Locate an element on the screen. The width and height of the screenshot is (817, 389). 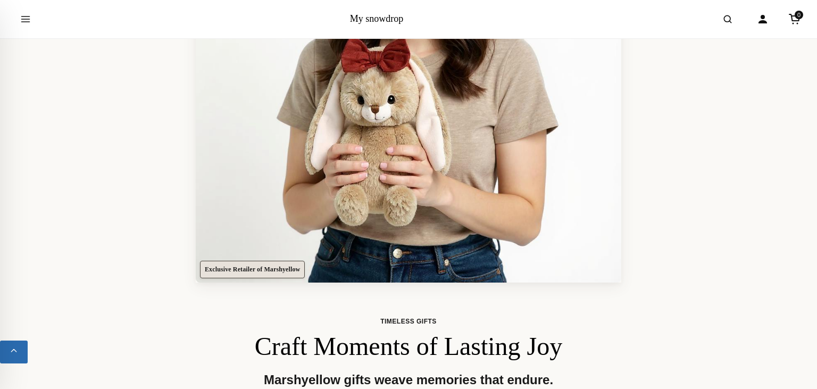
a: Account is located at coordinates (763, 19).